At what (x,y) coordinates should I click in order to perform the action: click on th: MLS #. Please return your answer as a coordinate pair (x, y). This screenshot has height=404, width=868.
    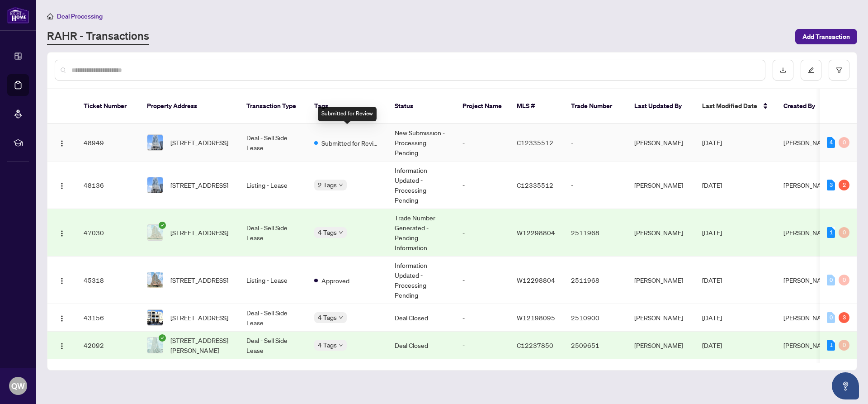
    Looking at the image, I should click on (537, 106).